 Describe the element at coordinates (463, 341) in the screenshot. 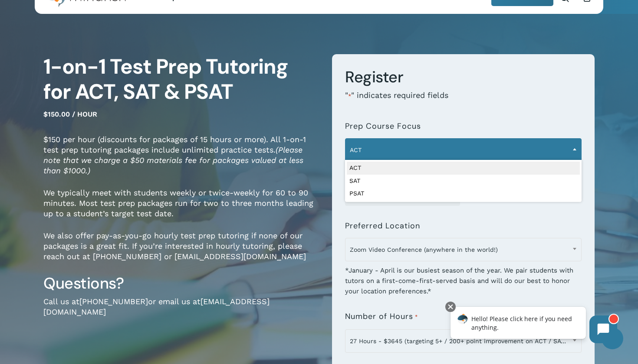

I see `span: 27 Hours - $3645 (targeting 5+ / 200+ point improvement on ACT / SAT; reg. $4050)` at that location.